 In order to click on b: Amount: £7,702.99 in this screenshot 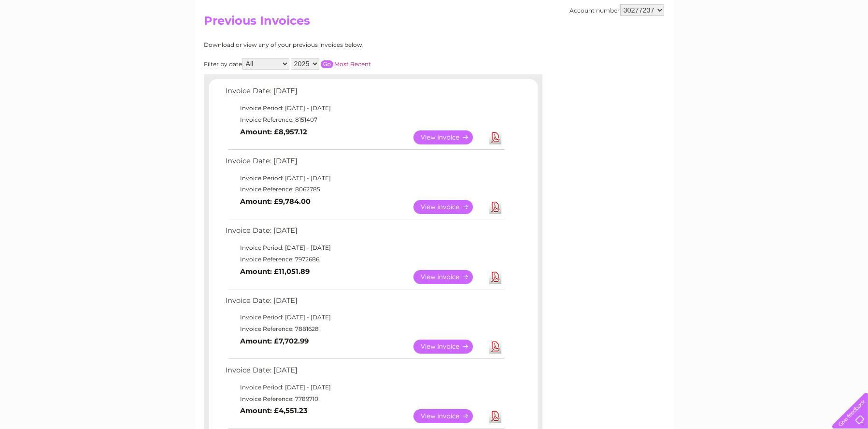, I will do `click(275, 341)`.